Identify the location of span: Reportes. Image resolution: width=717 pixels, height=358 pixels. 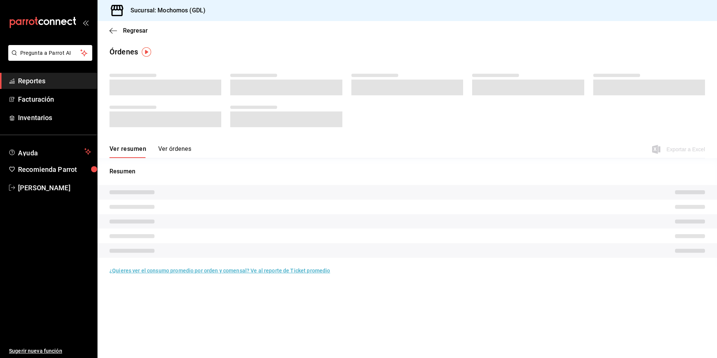
(54, 81).